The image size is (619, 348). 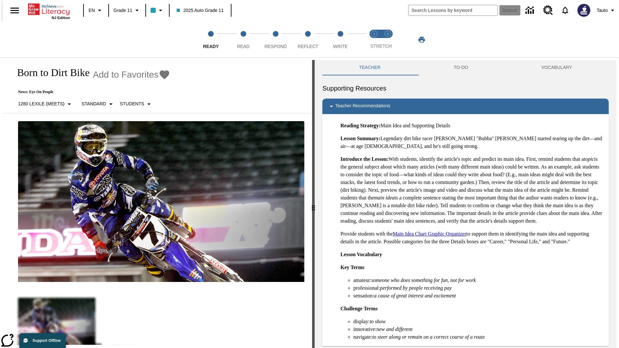 I want to click on text: 2, so click(x=388, y=34).